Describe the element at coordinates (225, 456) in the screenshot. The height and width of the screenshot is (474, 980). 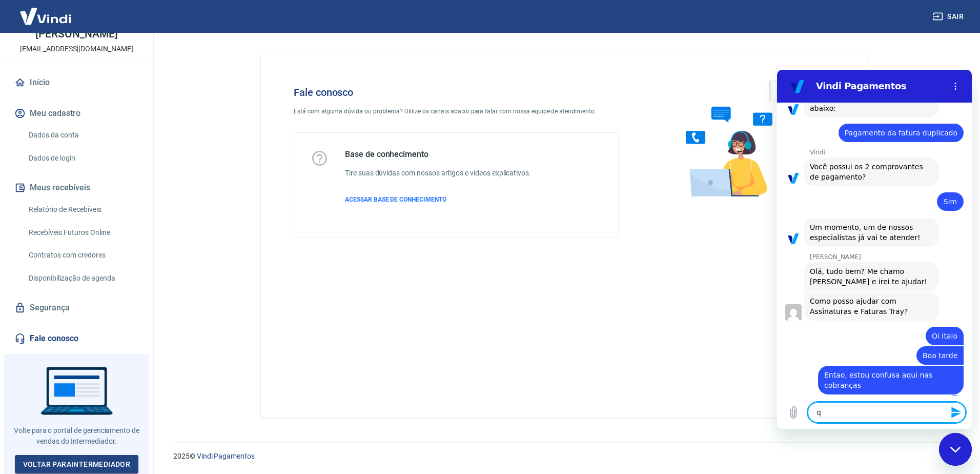
I see `a: Vindi Pagamentos` at that location.